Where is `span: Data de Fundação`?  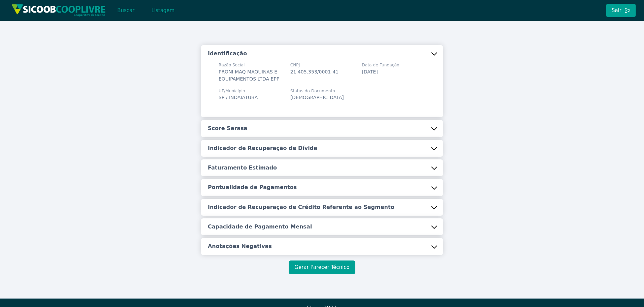
span: Data de Fundação is located at coordinates (380, 65).